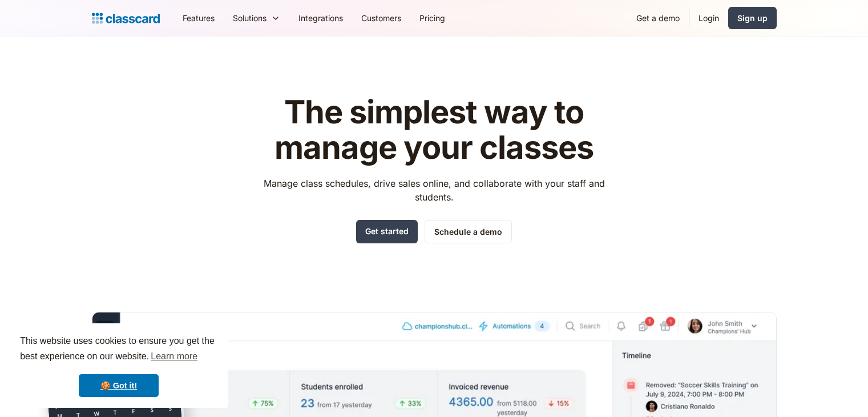 This screenshot has width=868, height=417. Describe the element at coordinates (468, 231) in the screenshot. I see `a: Schedule a demo` at that location.